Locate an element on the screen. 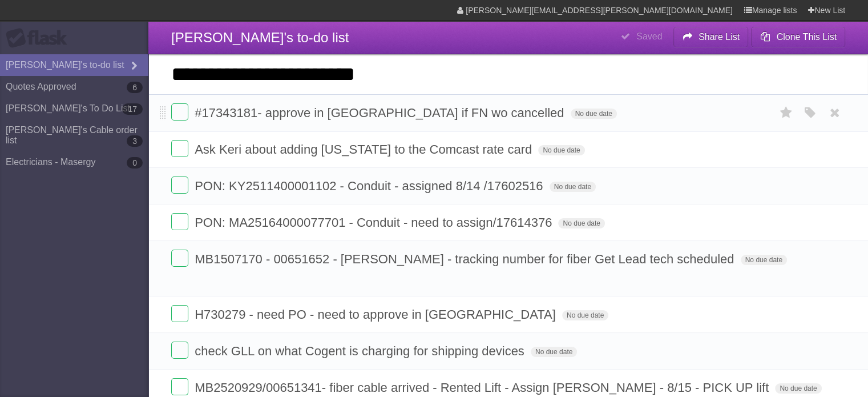 This screenshot has width=868, height=397. b: Share List is located at coordinates (719, 36).